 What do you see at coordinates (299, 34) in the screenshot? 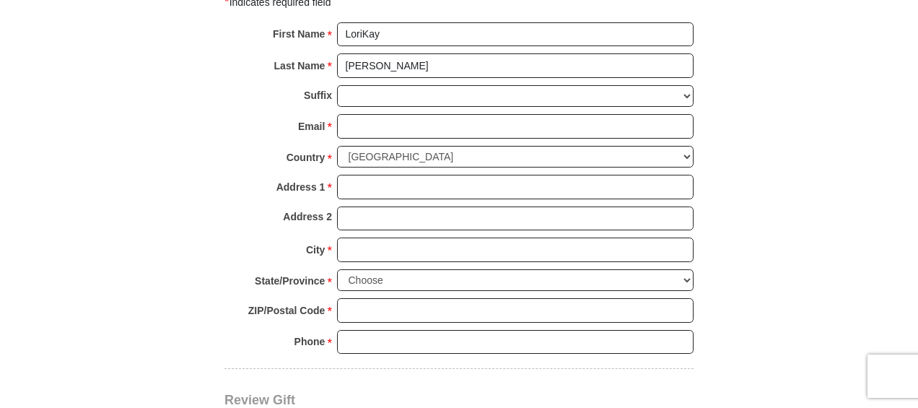
I see `strong: First Name` at bounding box center [299, 34].